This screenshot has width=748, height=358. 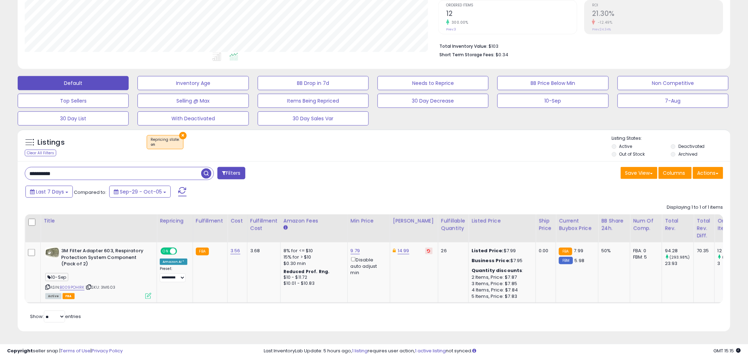 I want to click on button: Save View, so click(x=639, y=173).